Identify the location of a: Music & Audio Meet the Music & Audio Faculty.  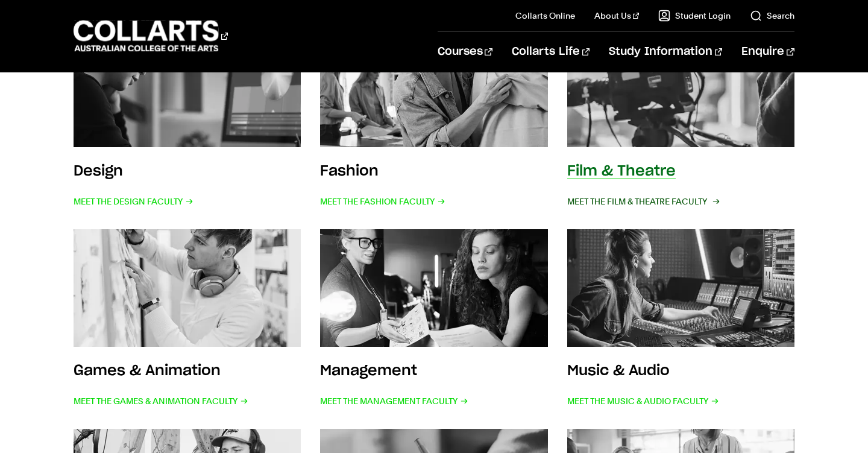
(681, 319).